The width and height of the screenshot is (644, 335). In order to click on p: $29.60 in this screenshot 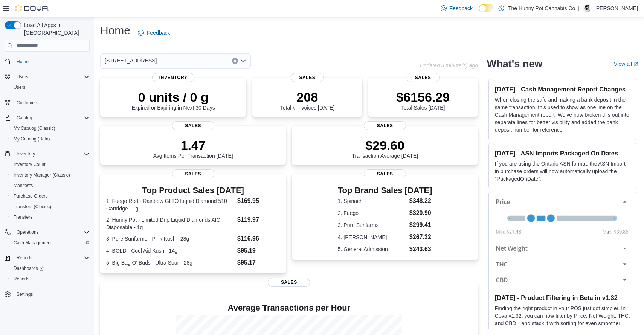, I will do `click(385, 145)`.